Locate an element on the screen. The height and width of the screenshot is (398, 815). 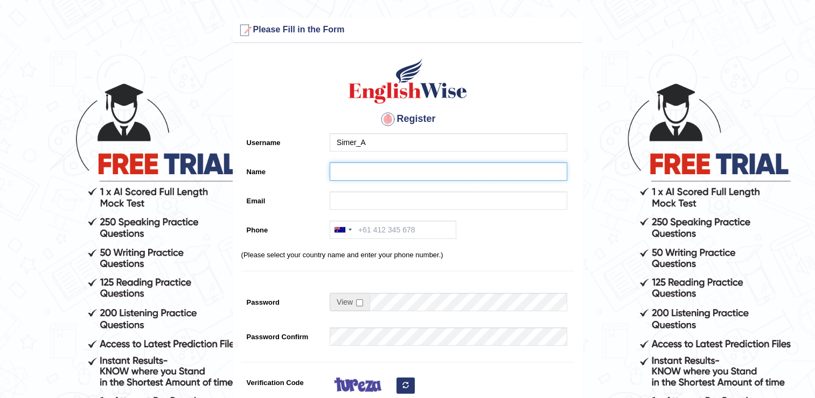
h3: Please Fill in the Form is located at coordinates (408, 30).